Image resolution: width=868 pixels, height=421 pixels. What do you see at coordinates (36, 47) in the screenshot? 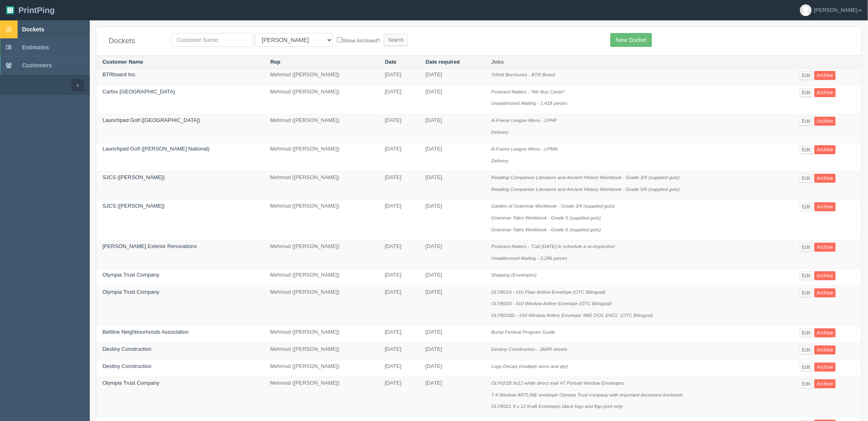
I see `span: Estimates` at bounding box center [36, 47].